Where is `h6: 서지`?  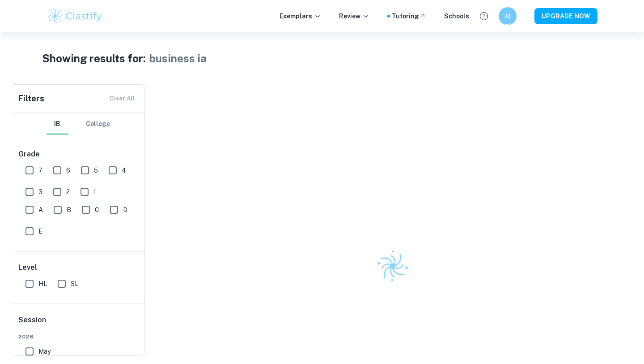
h6: 서지 is located at coordinates (508, 16).